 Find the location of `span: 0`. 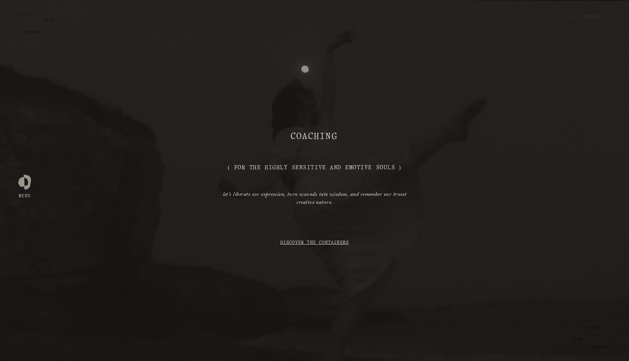

span: 0 is located at coordinates (572, 17).